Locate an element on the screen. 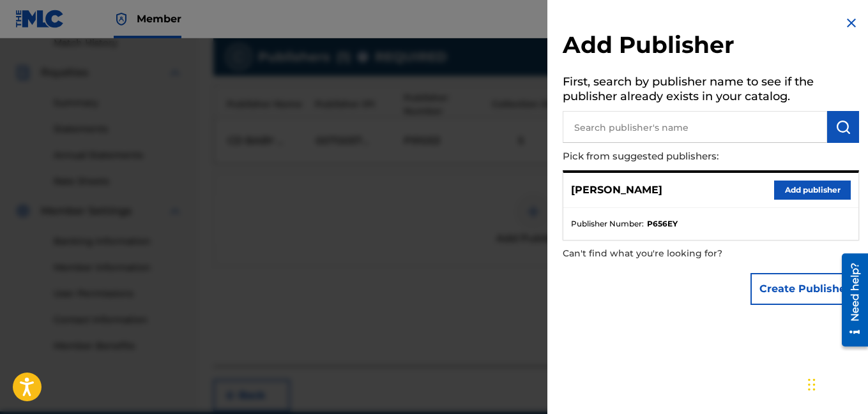  h5: First, search by publisher name to see if the publisher already exists in your catalog. is located at coordinates (711, 90).